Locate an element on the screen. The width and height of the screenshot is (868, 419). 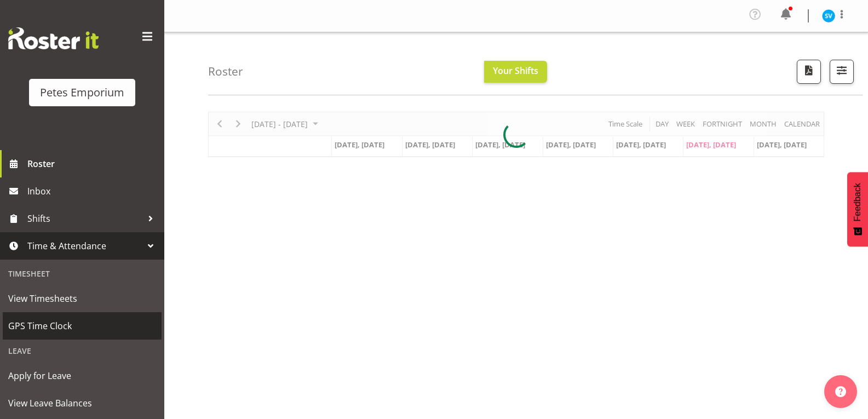
span: Shifts is located at coordinates (85, 218).